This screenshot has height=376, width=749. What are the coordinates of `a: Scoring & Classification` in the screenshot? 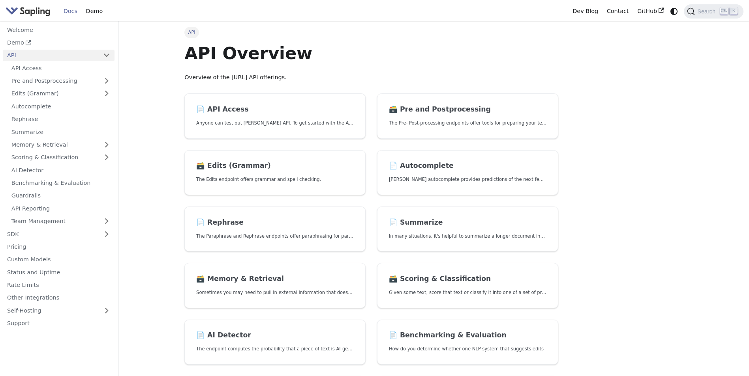 It's located at (61, 157).